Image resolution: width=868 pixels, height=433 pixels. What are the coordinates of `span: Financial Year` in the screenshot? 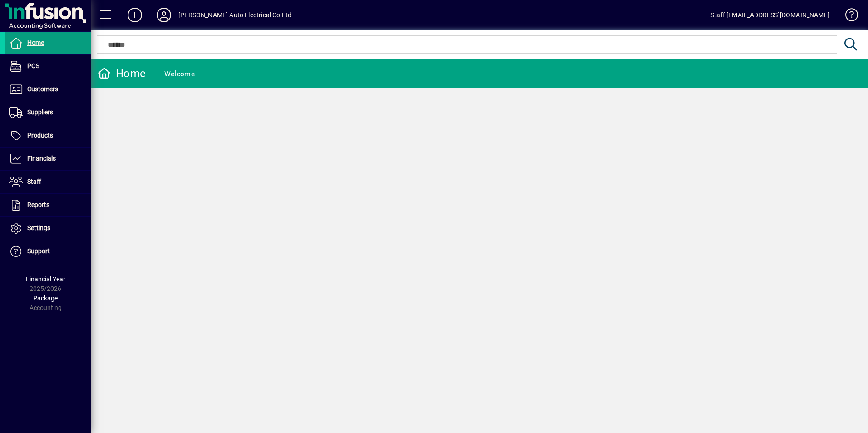 It's located at (45, 279).